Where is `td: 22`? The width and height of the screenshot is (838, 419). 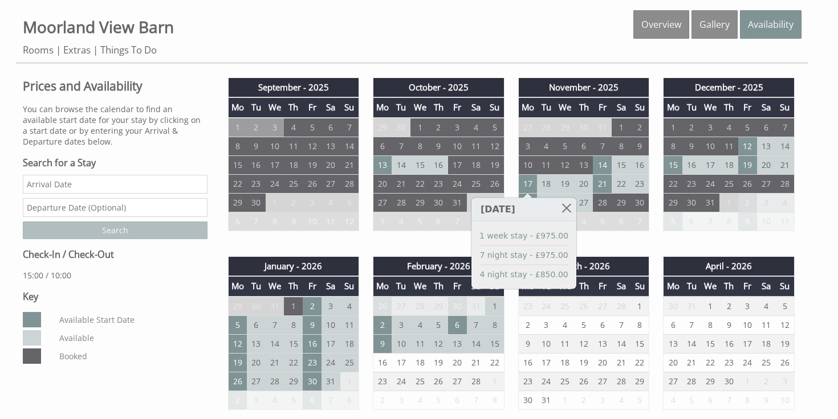 td: 22 is located at coordinates (673, 184).